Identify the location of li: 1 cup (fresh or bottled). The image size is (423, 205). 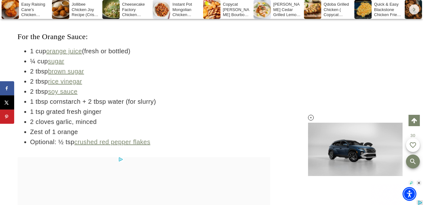
(150, 51).